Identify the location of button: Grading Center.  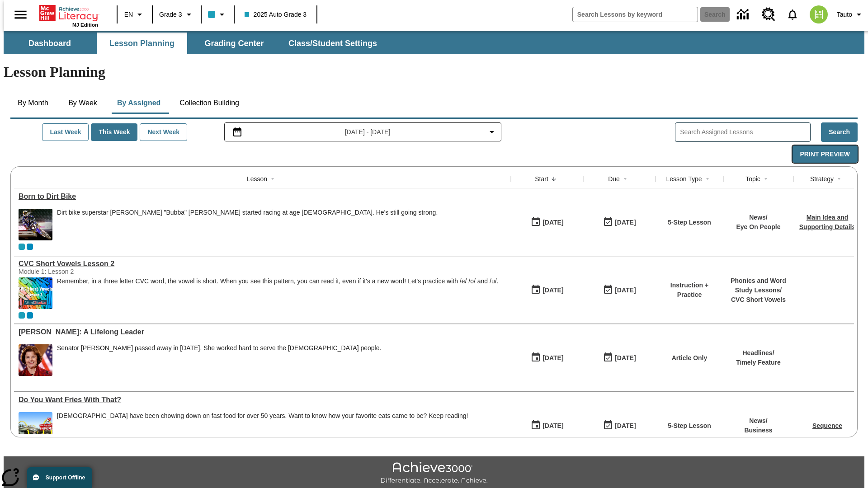
(234, 43).